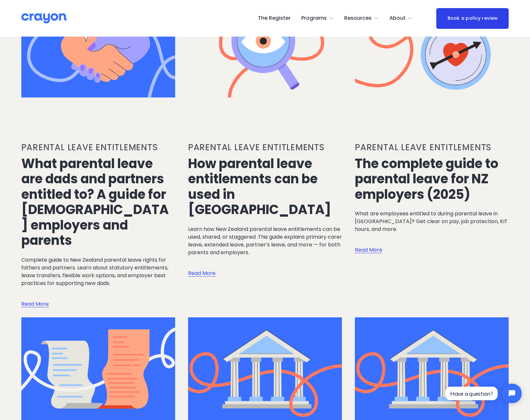  I want to click on span: Have a question?, so click(31, 15).